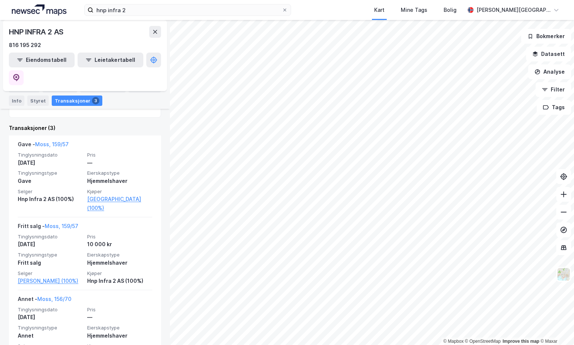 This screenshot has width=574, height=345. What do you see at coordinates (85, 128) in the screenshot?
I see `div: Transaksjoner (3)` at bounding box center [85, 128].